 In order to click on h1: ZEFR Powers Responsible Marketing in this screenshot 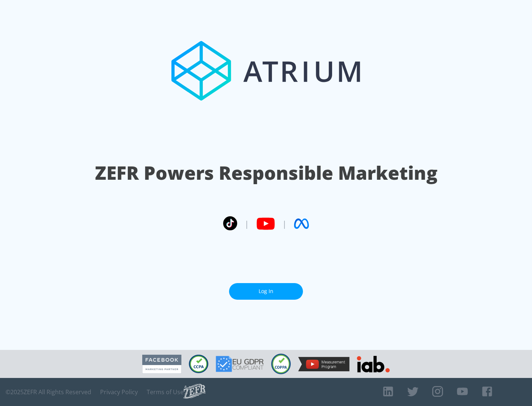, I will do `click(266, 173)`.